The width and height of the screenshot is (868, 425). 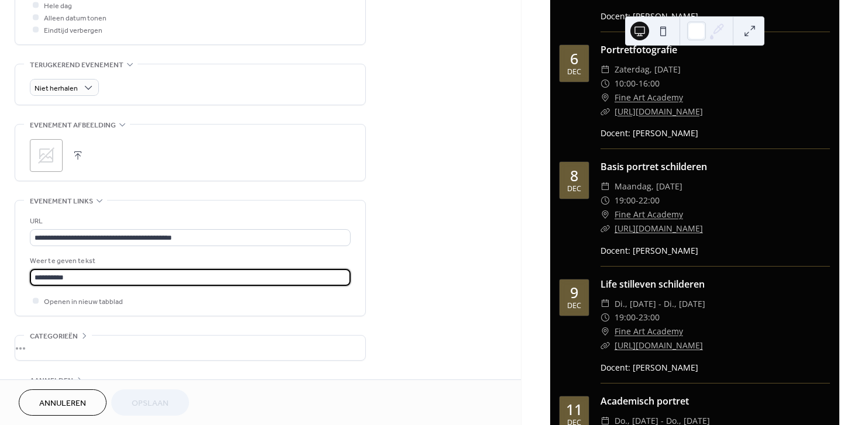 What do you see at coordinates (189, 221) in the screenshot?
I see `div: URL` at bounding box center [189, 221].